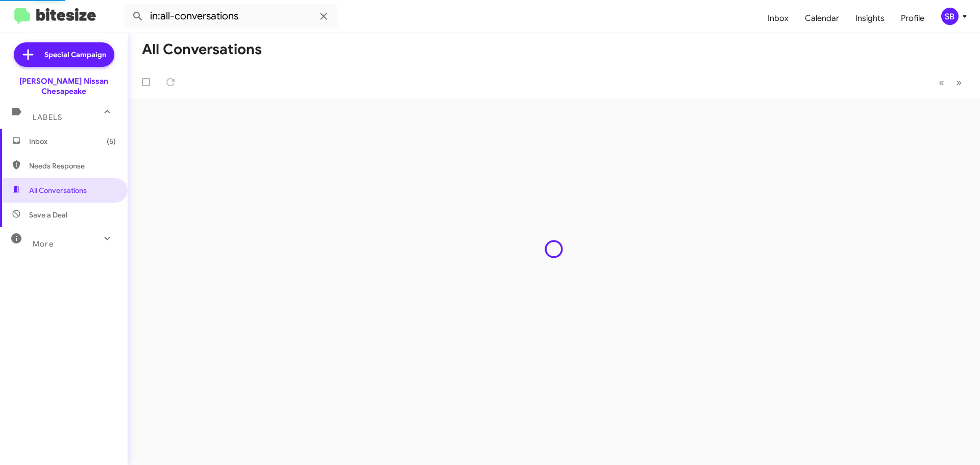 This screenshot has height=465, width=980. Describe the element at coordinates (64, 55) in the screenshot. I see `a: Special Campaign` at that location.